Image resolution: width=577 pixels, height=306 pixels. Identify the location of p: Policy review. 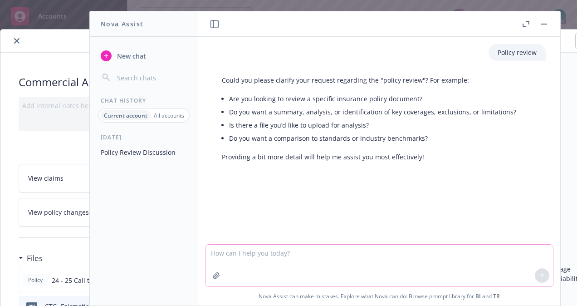
(517, 52).